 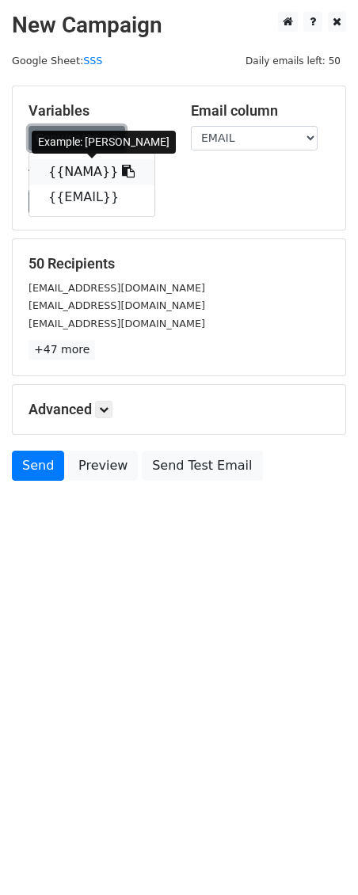 What do you see at coordinates (77, 138) in the screenshot?
I see `a: Copy/paste...` at bounding box center [77, 138].